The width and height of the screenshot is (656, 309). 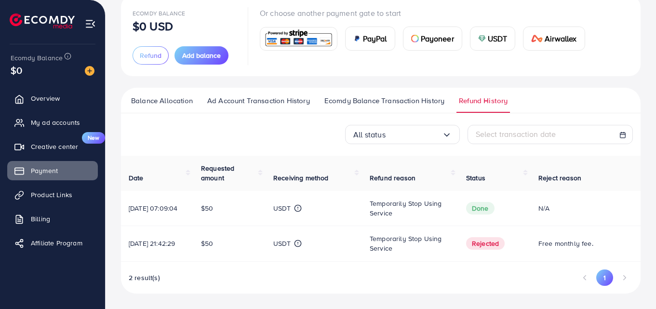 What do you see at coordinates (53, 146) in the screenshot?
I see `a: Creative centerNew` at bounding box center [53, 146].